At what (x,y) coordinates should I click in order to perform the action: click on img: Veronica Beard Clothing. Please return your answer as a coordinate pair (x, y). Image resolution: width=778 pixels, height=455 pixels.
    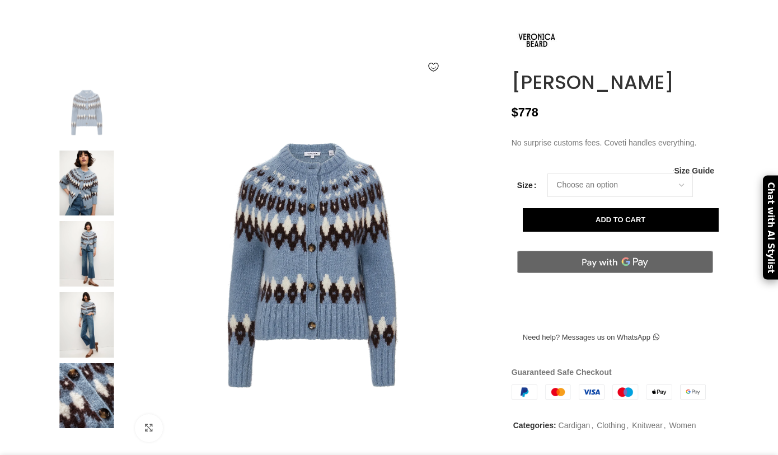
    Looking at the image, I should click on (87, 254).